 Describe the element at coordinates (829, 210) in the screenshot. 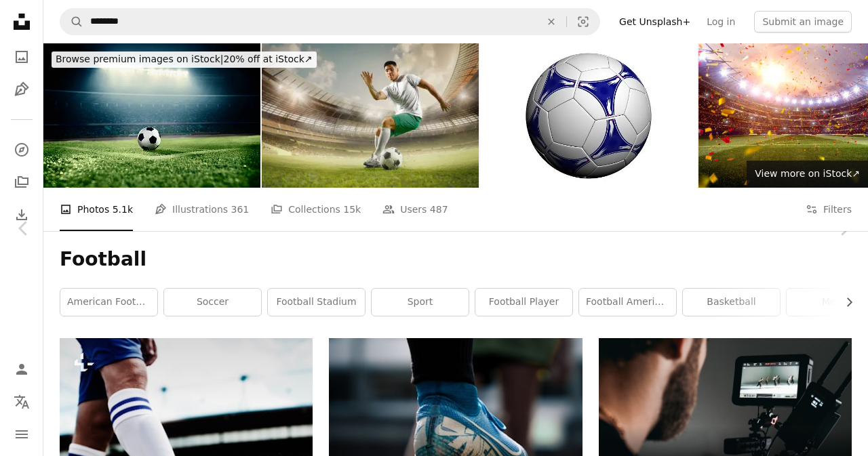

I see `button: Filters` at that location.